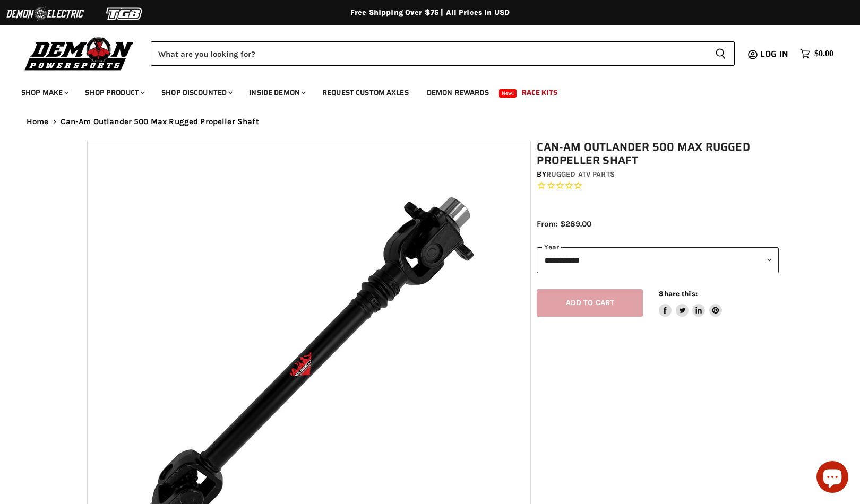 The height and width of the screenshot is (504, 860). I want to click on inbox-online-store-chat: Shopify online store chat, so click(833, 478).